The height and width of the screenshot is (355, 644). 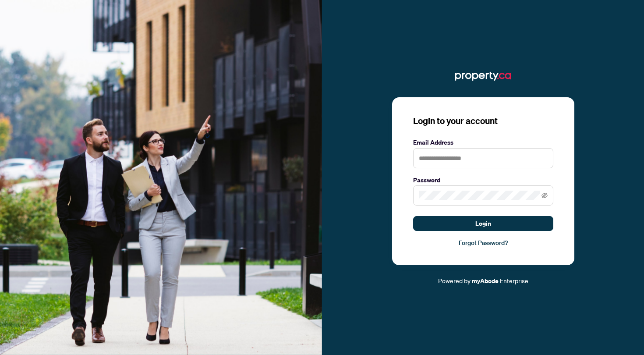 What do you see at coordinates (514, 281) in the screenshot?
I see `span: Enterprise` at bounding box center [514, 281].